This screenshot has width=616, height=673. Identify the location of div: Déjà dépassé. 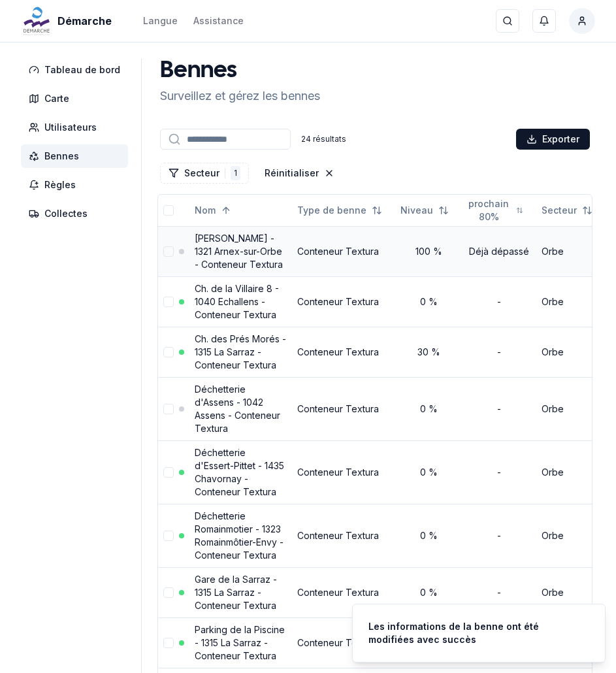
(499, 251).